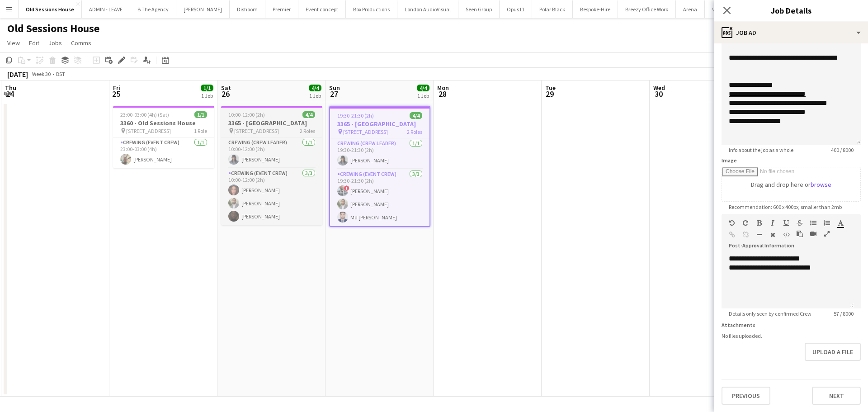  Describe the element at coordinates (761, 149) in the screenshot. I see `span: Info about the job as a whole` at that location.